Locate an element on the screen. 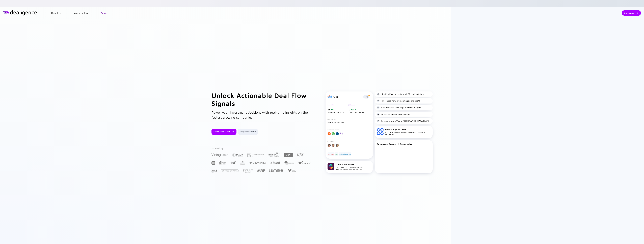 This screenshot has width=644, height=244. div: Hired is located at coordinates (393, 115).